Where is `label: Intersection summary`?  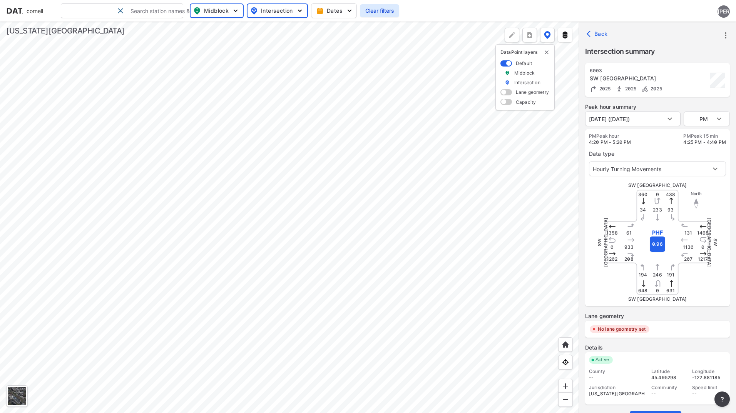
label: Intersection summary is located at coordinates (657, 52).